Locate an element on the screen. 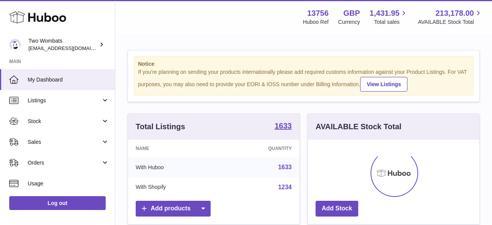 The height and width of the screenshot is (225, 492). h3: Total Listings is located at coordinates (160, 127).